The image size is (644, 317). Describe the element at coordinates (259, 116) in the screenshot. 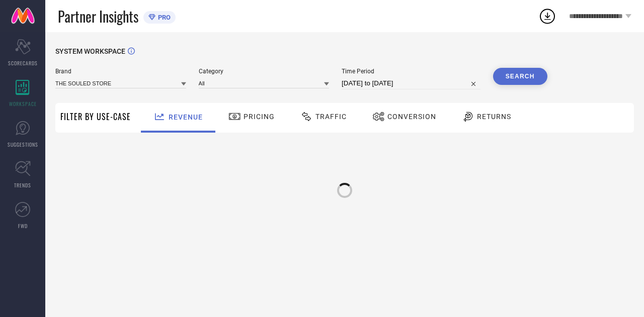

I see `span: Pricing` at that location.